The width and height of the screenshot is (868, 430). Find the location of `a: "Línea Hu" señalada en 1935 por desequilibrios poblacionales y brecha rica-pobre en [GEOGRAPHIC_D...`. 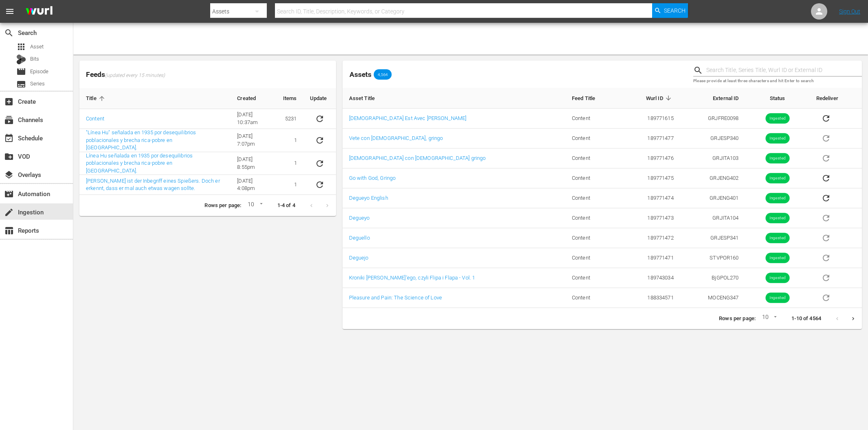

a: "Línea Hu" señalada en 1935 por desequilibrios poblacionales y brecha rica-pobre en [GEOGRAPHIC_D... is located at coordinates (141, 140).